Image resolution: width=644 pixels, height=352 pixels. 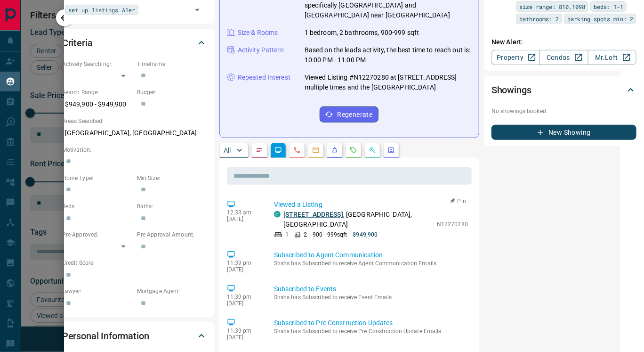 What do you see at coordinates (172, 93) in the screenshot?
I see `p: Budget:` at bounding box center [172, 93].